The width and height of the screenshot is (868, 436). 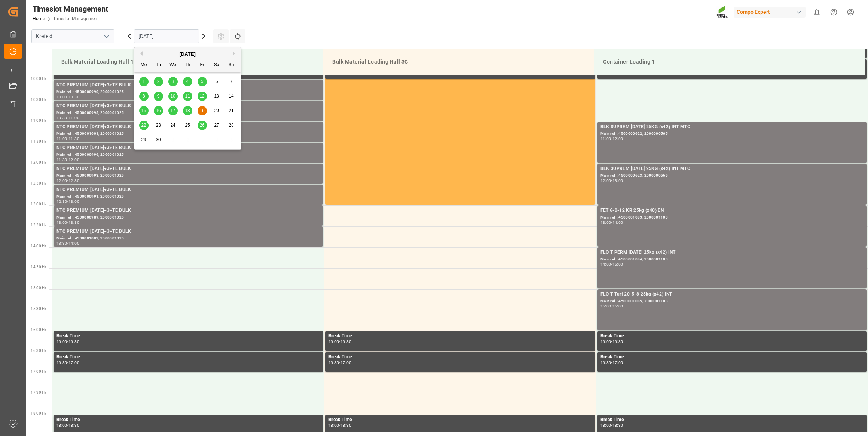 What do you see at coordinates (216, 96) in the screenshot?
I see `span: 13` at bounding box center [216, 96].